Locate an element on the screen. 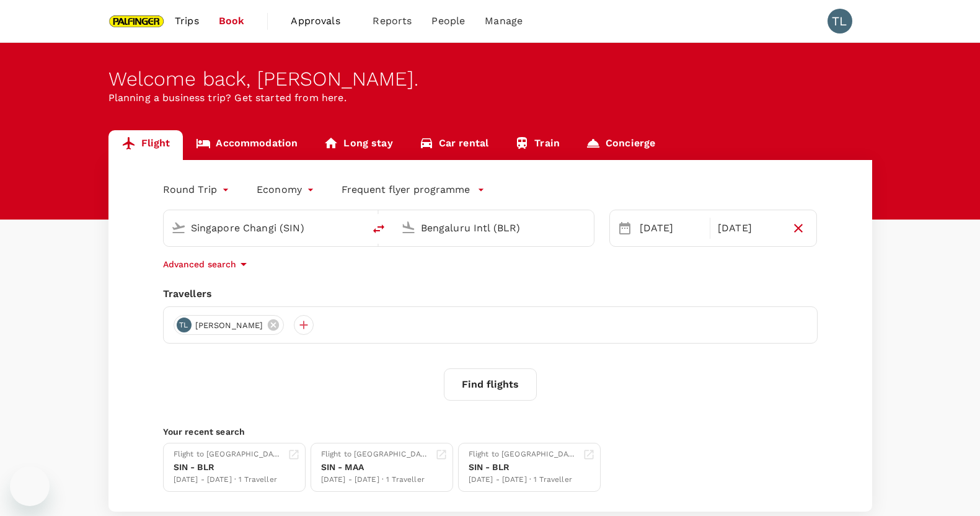 The width and height of the screenshot is (980, 516). p: Advanced search is located at coordinates (200, 265).